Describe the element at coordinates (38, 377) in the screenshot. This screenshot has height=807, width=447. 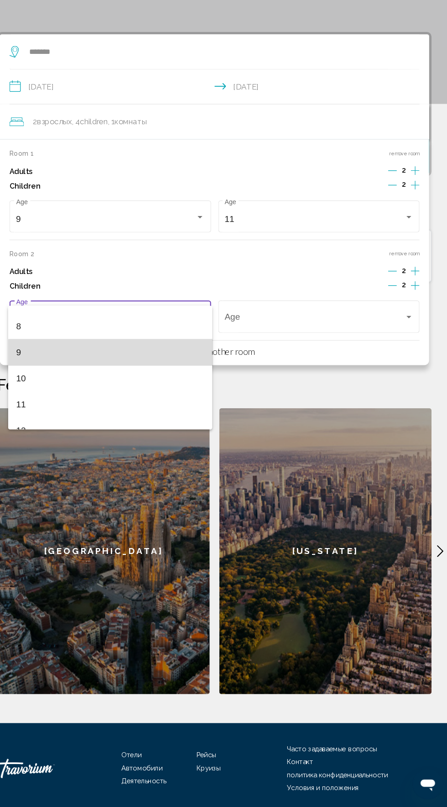
I see `font: 9` at that location.